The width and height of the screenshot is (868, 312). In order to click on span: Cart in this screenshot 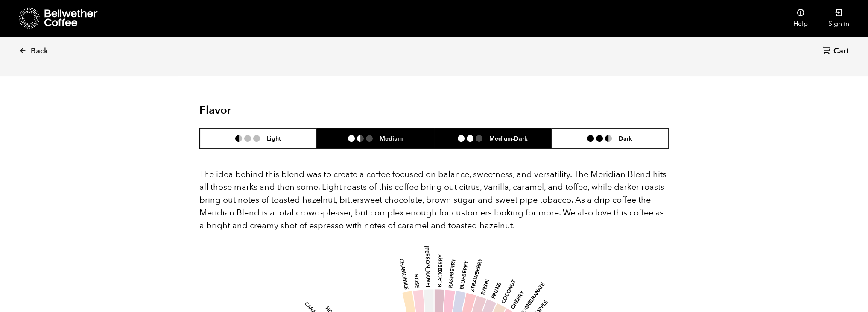, I will do `click(841, 51)`.